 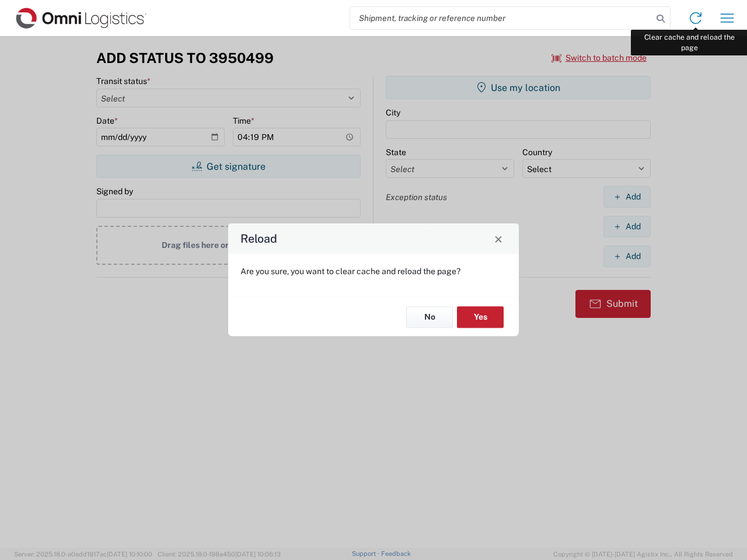 I want to click on button: No, so click(x=429, y=317).